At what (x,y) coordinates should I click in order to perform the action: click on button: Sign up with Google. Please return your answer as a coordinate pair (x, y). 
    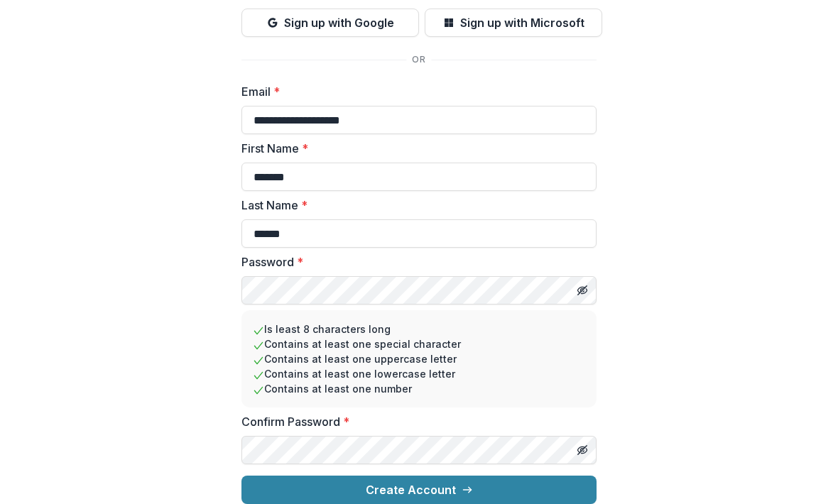
    Looking at the image, I should click on (330, 23).